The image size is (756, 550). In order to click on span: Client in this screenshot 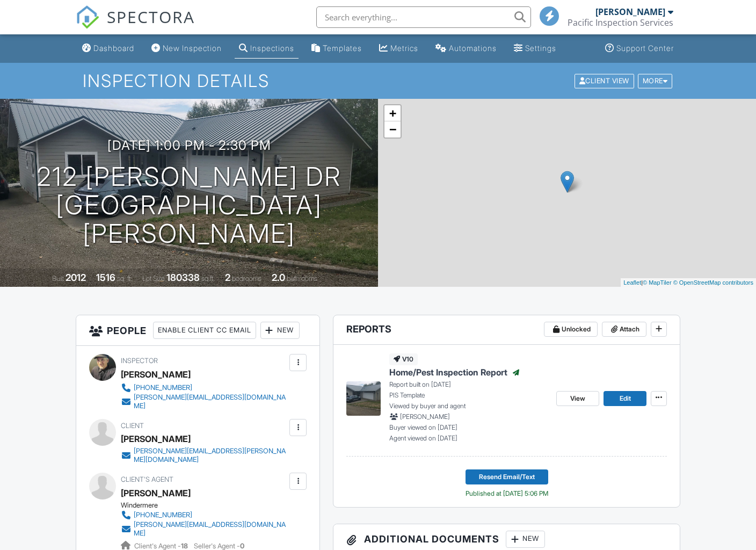, I will do `click(132, 425)`.